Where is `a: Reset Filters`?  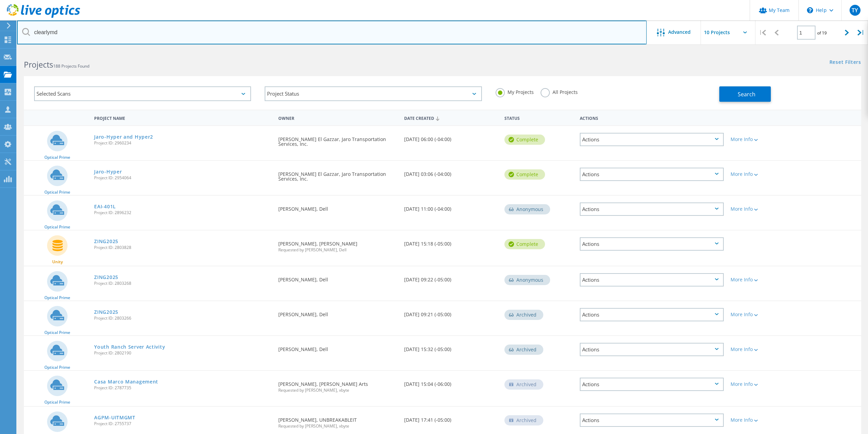 a: Reset Filters is located at coordinates (846, 62).